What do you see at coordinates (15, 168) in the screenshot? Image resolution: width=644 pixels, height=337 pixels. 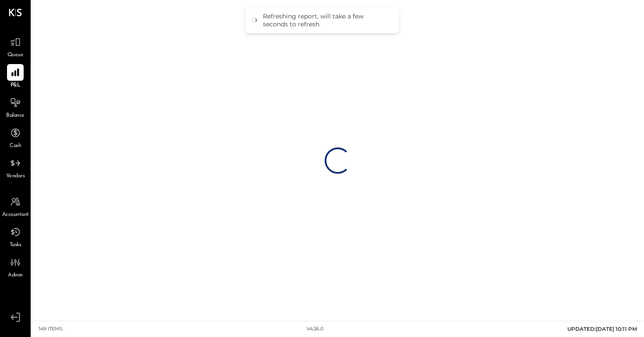 I see `a: Vendors` at bounding box center [15, 168].